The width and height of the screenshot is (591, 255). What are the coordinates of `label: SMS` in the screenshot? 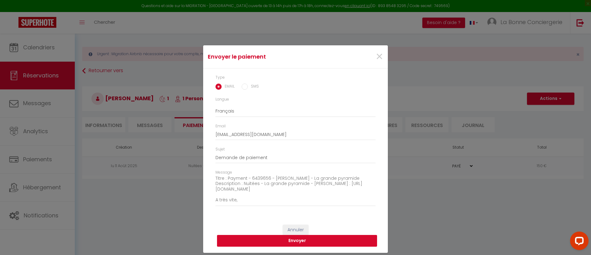 It's located at (253, 87).